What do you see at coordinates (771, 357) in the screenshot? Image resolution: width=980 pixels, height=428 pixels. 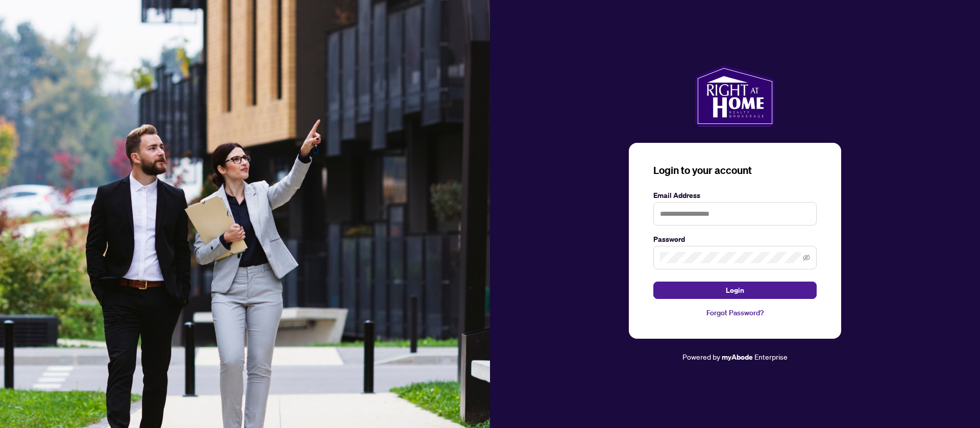 I see `span: Enterprise` at bounding box center [771, 357].